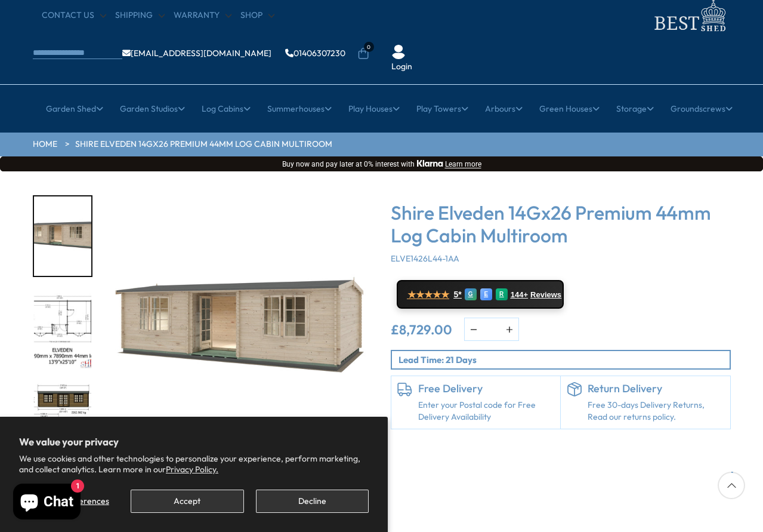 The image size is (763, 532). Describe the element at coordinates (655, 411) in the screenshot. I see `p: Free 30-days Delivery Returns, Read our returns policy.` at that location.